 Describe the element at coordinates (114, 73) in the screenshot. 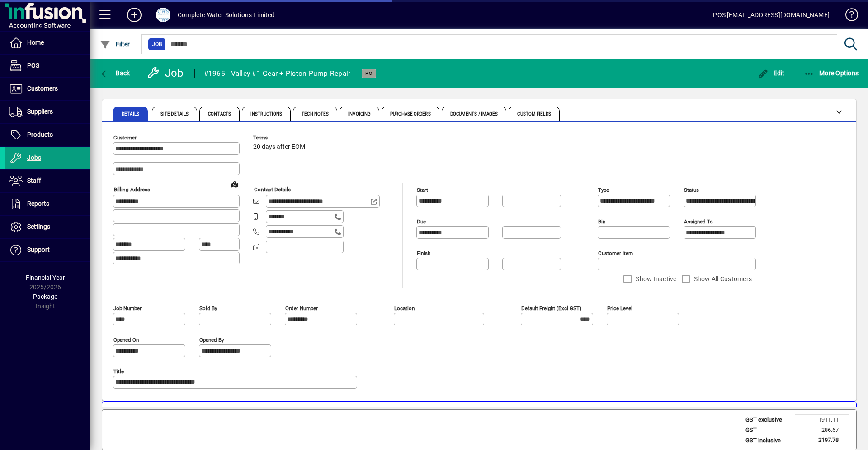

I see `button: Back` at that location.